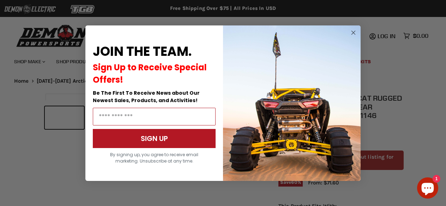  I want to click on span: JOIN THE TEAM., so click(142, 51).